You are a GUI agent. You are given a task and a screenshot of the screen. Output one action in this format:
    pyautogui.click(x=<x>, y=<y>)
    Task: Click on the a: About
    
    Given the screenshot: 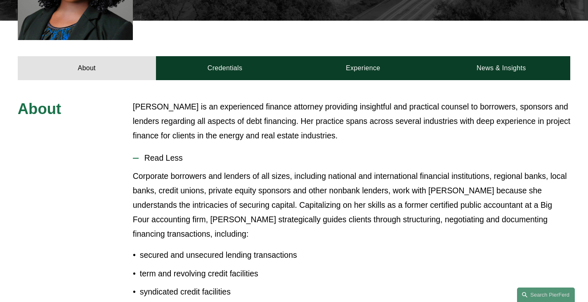 What is the action you would take?
    pyautogui.click(x=87, y=68)
    